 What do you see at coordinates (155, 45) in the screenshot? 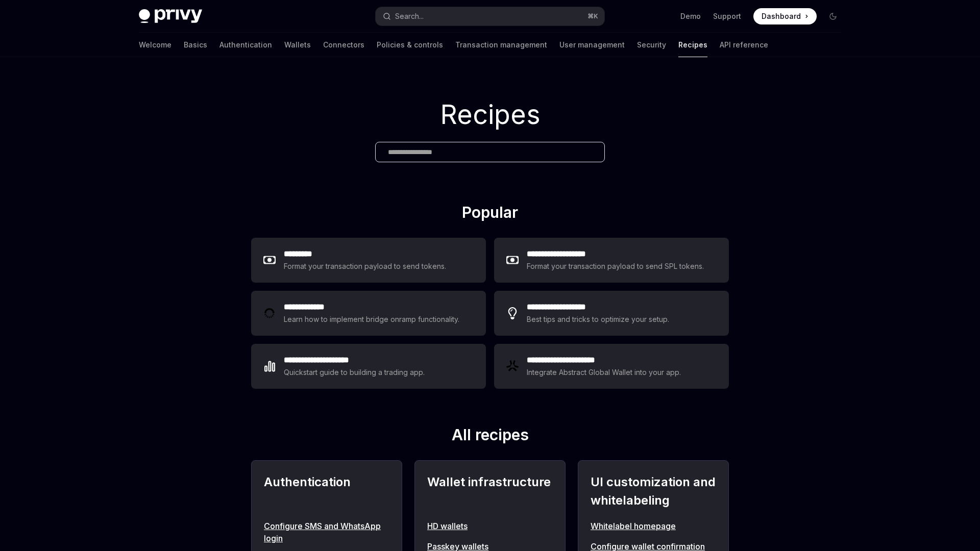
I see `a: Welcome` at bounding box center [155, 45].